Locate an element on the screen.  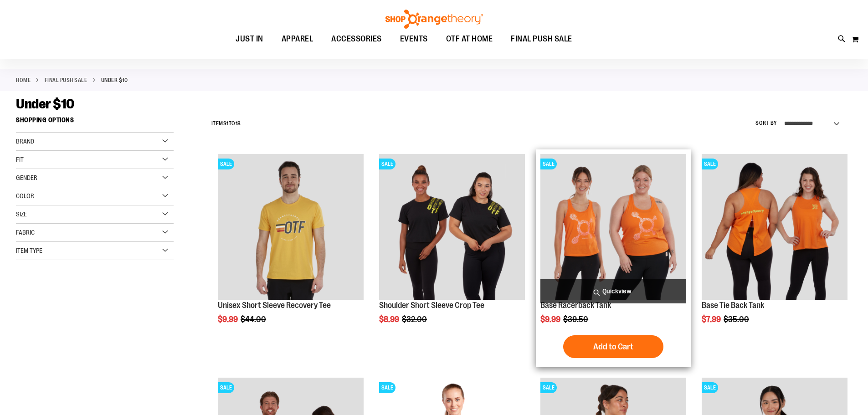
a: EVENTS is located at coordinates (414, 39).